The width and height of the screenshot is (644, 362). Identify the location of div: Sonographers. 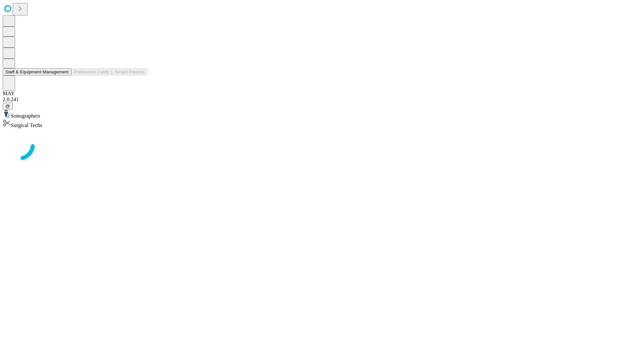
(322, 114).